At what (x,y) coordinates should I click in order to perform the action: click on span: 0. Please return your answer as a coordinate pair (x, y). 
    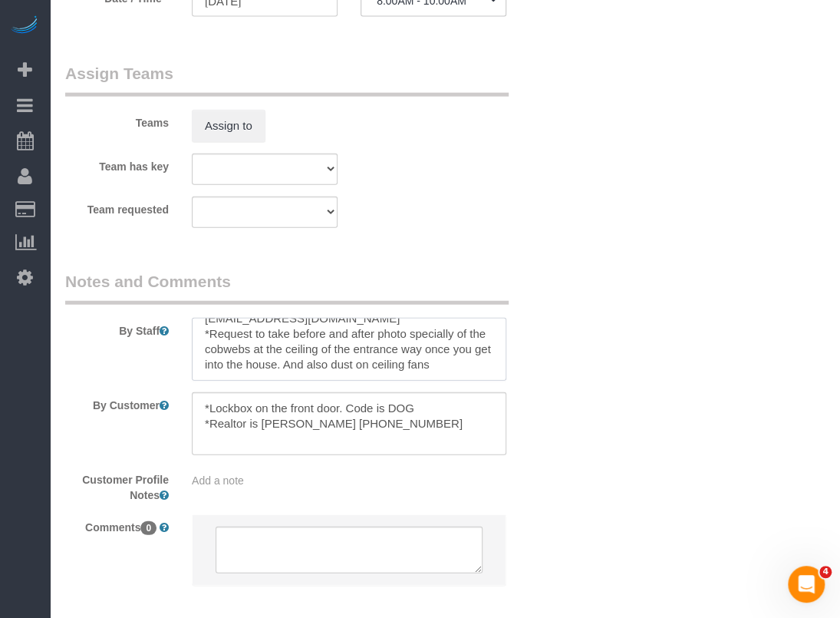
    Looking at the image, I should click on (148, 528).